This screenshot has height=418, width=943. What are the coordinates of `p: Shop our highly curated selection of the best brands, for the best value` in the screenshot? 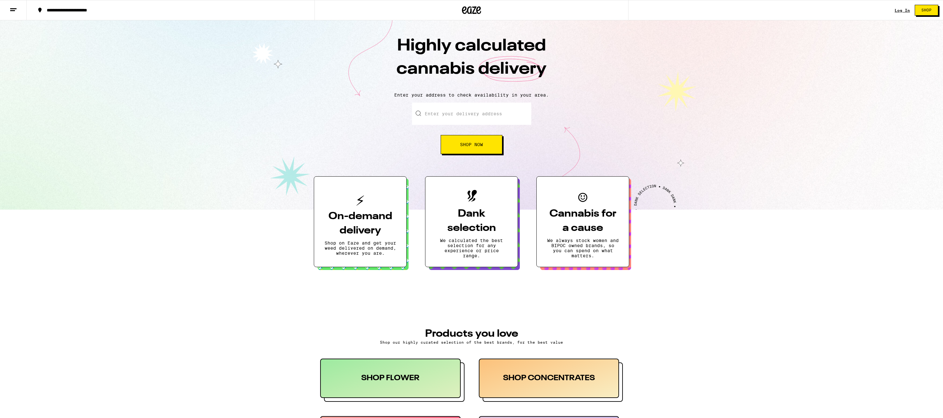 It's located at (471, 342).